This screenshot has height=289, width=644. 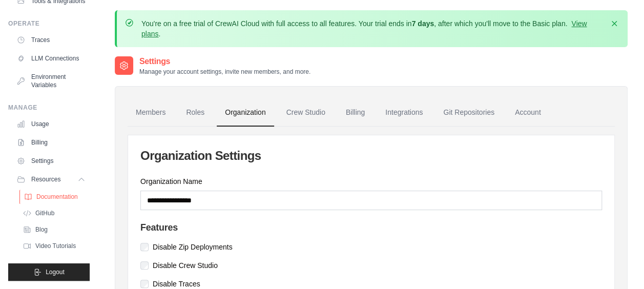 What do you see at coordinates (306, 113) in the screenshot?
I see `a: Crew Studio` at bounding box center [306, 113].